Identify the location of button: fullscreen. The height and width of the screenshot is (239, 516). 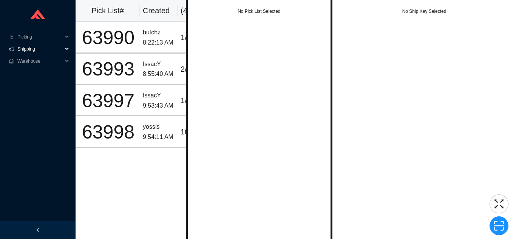
(499, 204).